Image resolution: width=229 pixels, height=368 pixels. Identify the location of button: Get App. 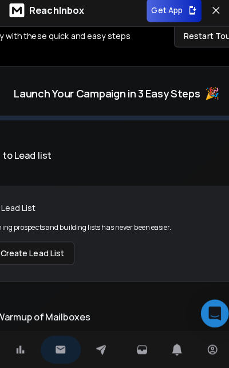
(171, 16).